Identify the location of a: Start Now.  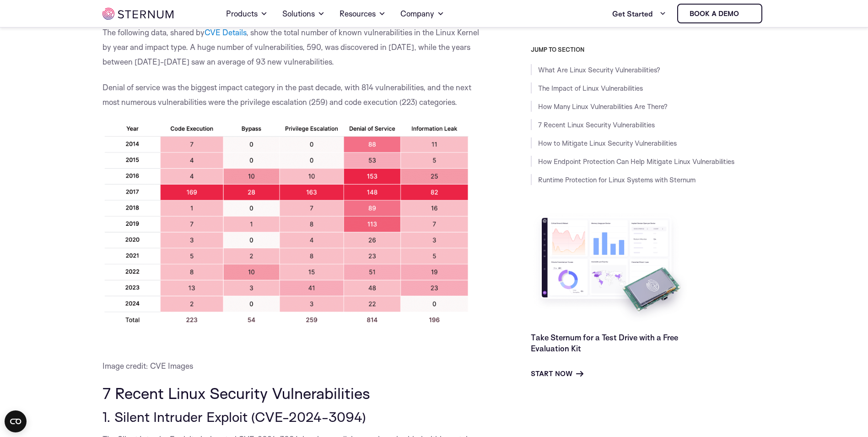
(557, 373).